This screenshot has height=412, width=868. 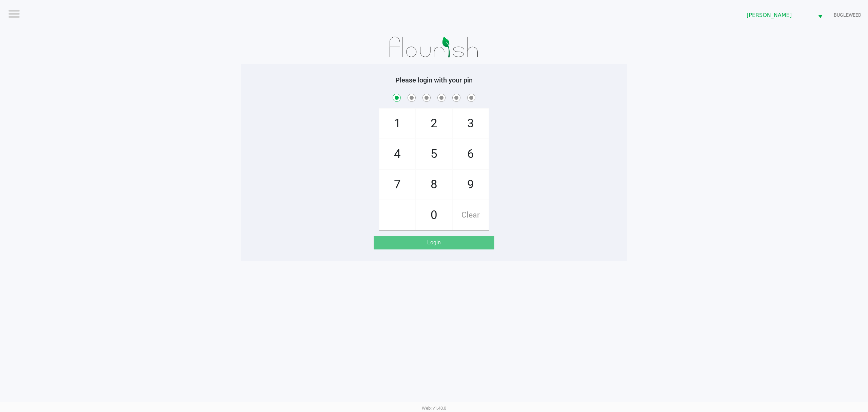 What do you see at coordinates (847, 15) in the screenshot?
I see `span: BUGLEWEED` at bounding box center [847, 15].